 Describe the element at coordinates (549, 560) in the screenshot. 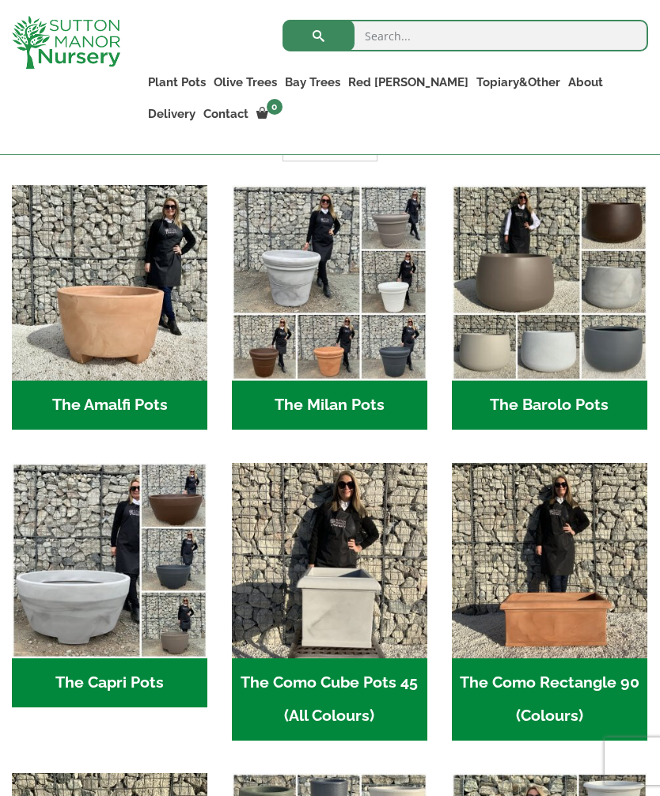

I see `img: The Como Rectangle 90 (Colours)` at that location.